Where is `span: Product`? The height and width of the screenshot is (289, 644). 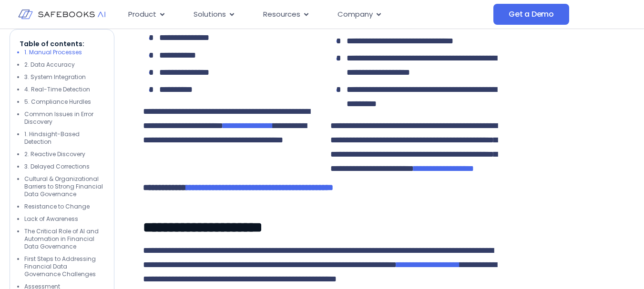
span: Product is located at coordinates (142, 14).